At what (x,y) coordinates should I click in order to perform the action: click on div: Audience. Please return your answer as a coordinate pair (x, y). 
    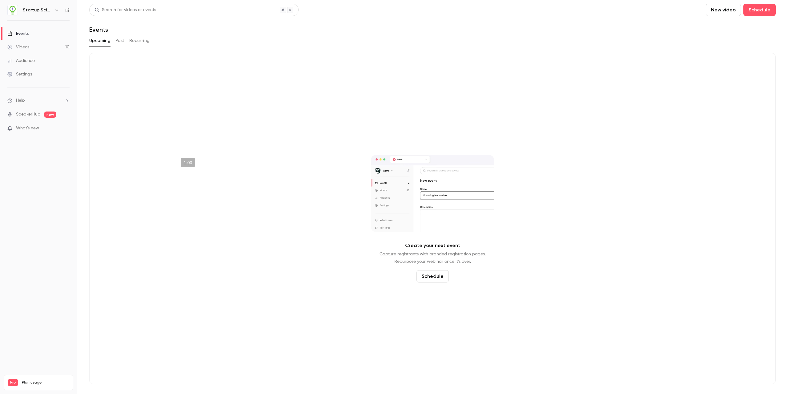
    Looking at the image, I should click on (21, 61).